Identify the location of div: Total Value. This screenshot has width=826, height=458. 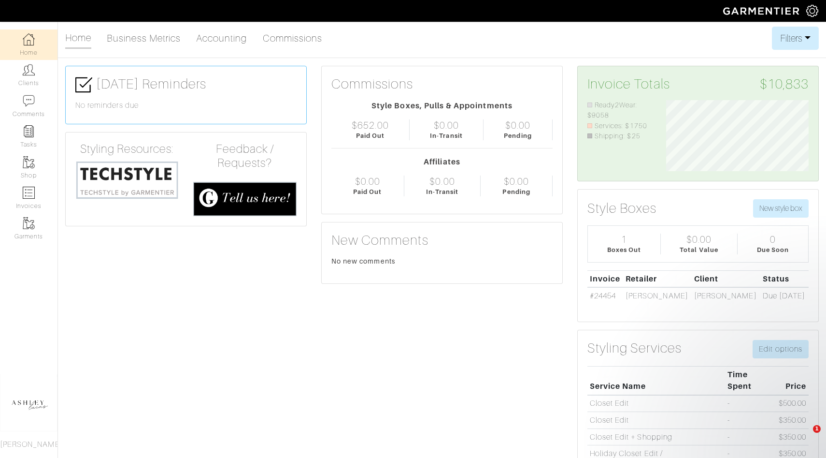
(699, 249).